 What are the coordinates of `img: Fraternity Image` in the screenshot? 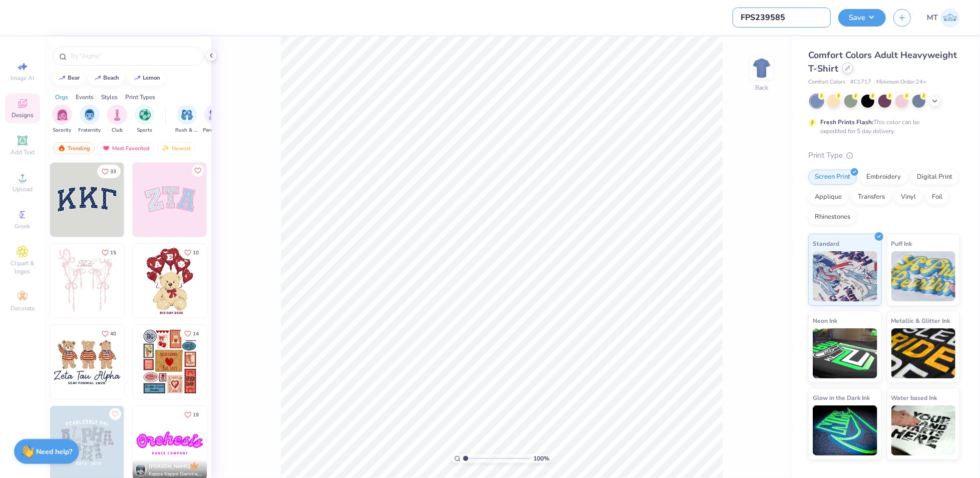 It's located at (89, 115).